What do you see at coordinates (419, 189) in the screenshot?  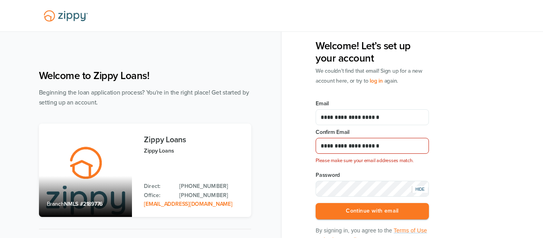 I see `div: HIDE` at bounding box center [419, 189].